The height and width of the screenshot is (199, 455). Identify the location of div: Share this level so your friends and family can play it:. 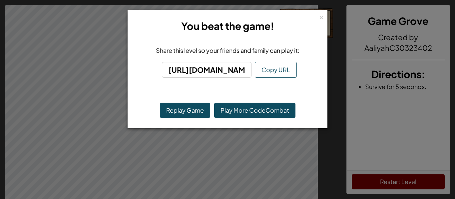
(227, 50).